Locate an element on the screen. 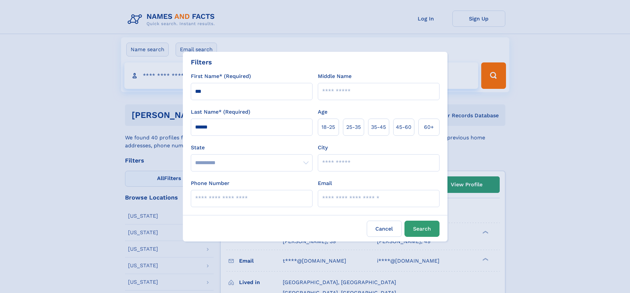 The height and width of the screenshot is (293, 630). label: City is located at coordinates (323, 148).